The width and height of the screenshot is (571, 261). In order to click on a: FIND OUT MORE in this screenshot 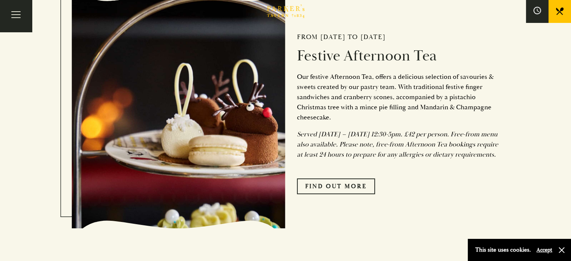, I will do `click(336, 186)`.